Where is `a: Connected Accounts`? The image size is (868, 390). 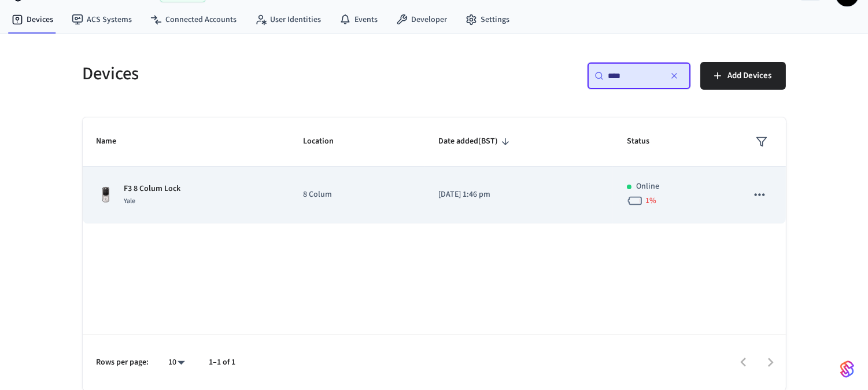
a: Connected Accounts is located at coordinates (193, 20).